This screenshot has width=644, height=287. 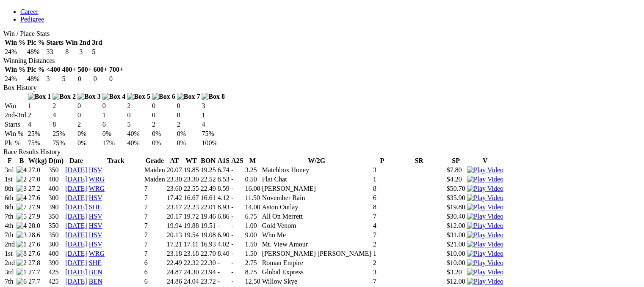 I want to click on th: 2nd, so click(x=84, y=43).